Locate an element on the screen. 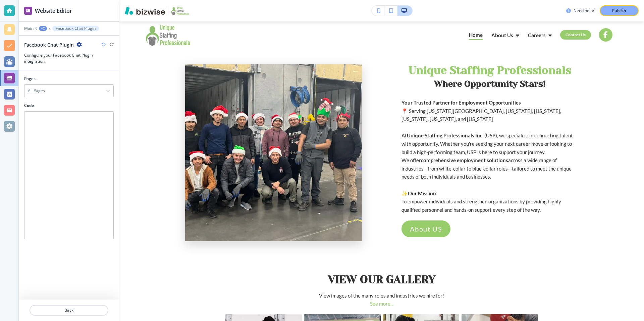 This screenshot has height=321, width=644. strong: Your Trusted Partner for Employment Opportunities is located at coordinates (461, 103).